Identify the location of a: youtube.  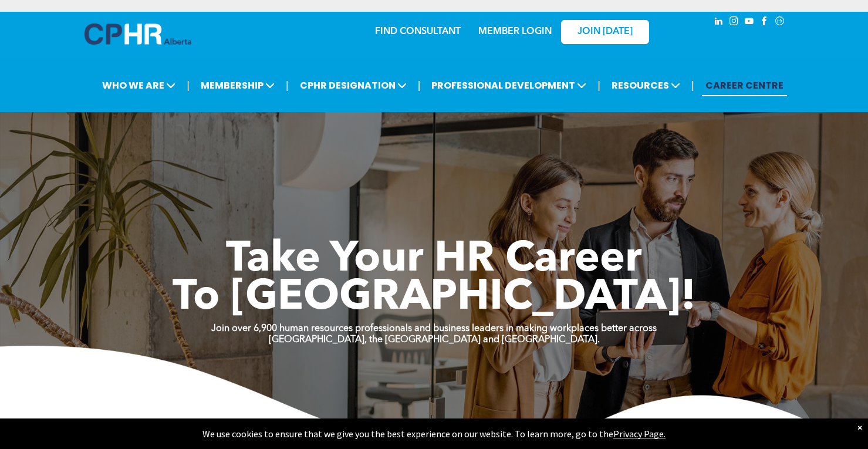
(749, 22).